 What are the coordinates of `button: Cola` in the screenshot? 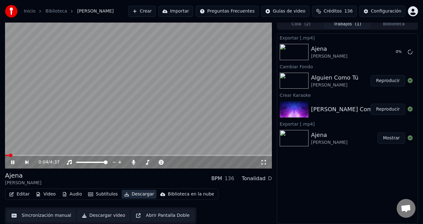 It's located at (301, 24).